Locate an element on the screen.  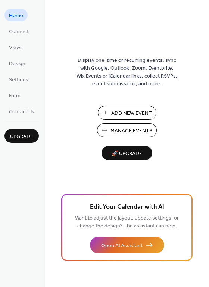
button: Manage Events is located at coordinates (127, 130).